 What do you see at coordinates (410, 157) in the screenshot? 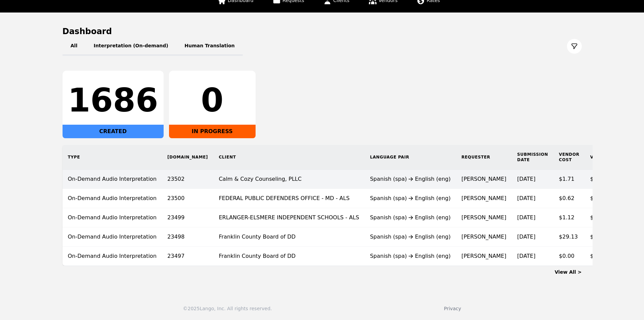
I see `th: Language Pair` at bounding box center [410, 157].